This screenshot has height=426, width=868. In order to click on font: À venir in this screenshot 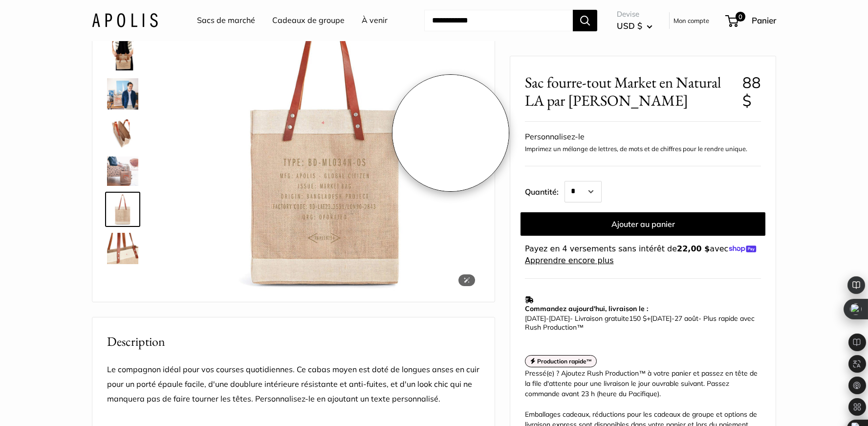, I will do `click(374, 20)`.